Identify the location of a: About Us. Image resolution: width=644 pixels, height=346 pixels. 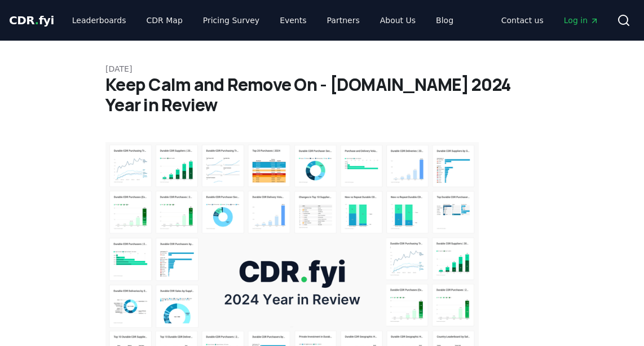
(398, 20).